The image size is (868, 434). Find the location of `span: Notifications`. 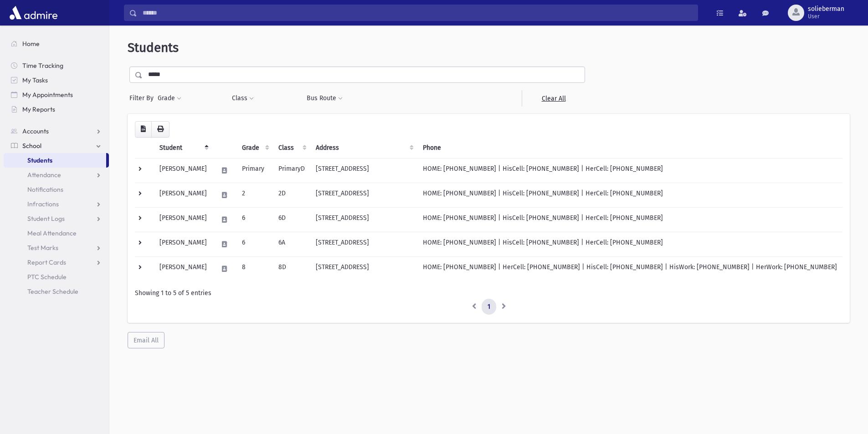

span: Notifications is located at coordinates (45, 189).